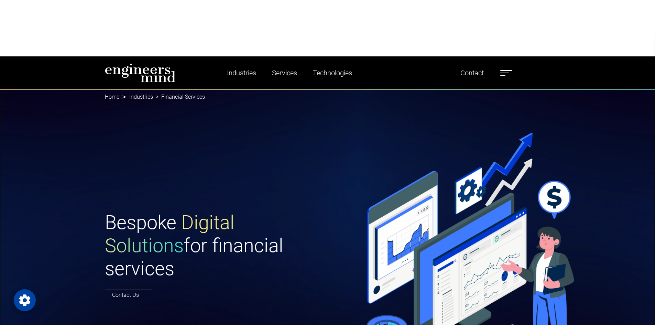 The image size is (655, 325). Describe the element at coordinates (179, 97) in the screenshot. I see `li: Financial Services` at that location.